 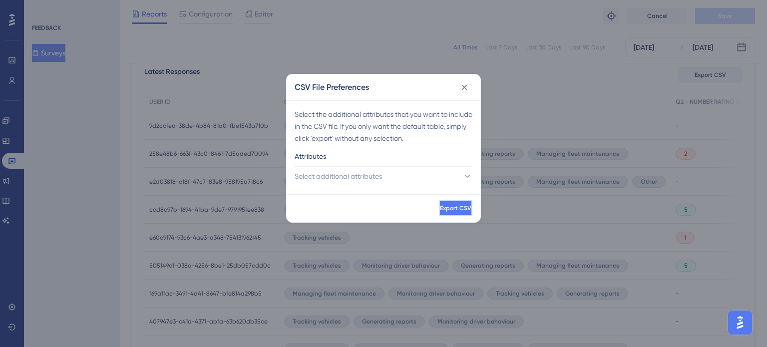 What do you see at coordinates (15, 15) in the screenshot?
I see `button: Open AI Assistant Launcher` at bounding box center [15, 15].